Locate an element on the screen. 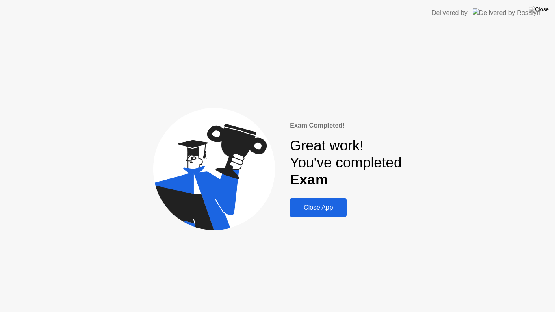 The image size is (555, 312). img: Delivered by Rosalyn is located at coordinates (506, 13).